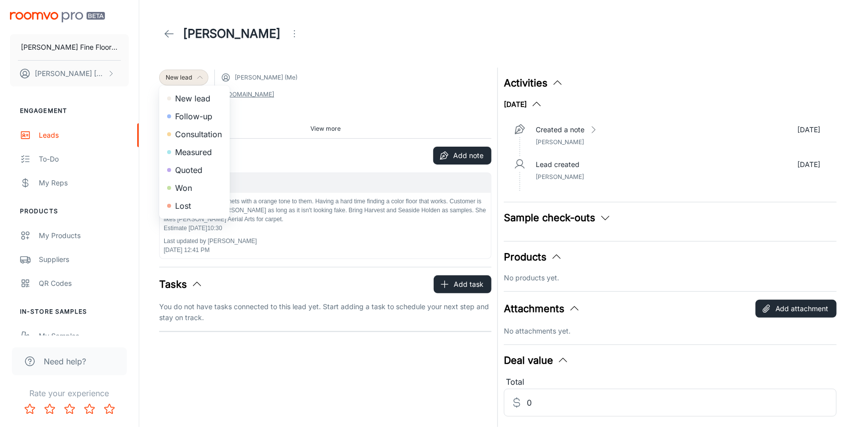 The image size is (868, 427). What do you see at coordinates (194, 170) in the screenshot?
I see `li: Quoted` at bounding box center [194, 170].